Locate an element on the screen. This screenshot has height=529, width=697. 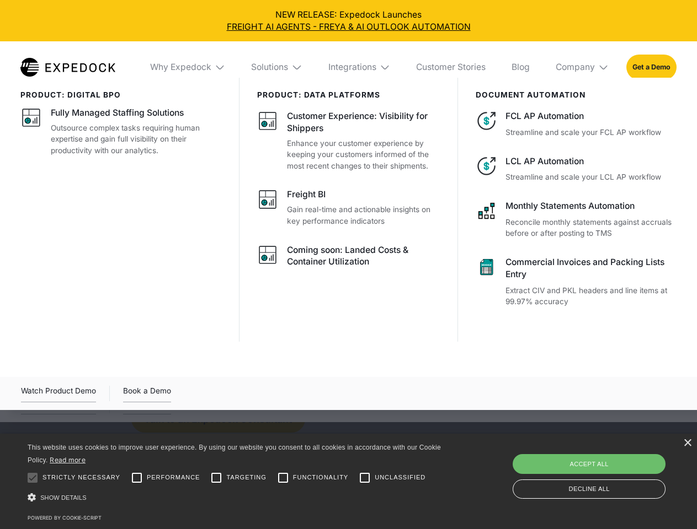
p: Streamline and scale your FCL AP workflow is located at coordinates (590, 132).